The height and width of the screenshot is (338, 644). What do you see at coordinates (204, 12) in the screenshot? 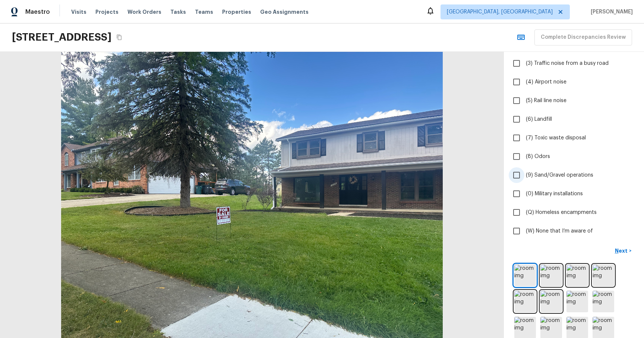
I see `span: Teams` at bounding box center [204, 12].